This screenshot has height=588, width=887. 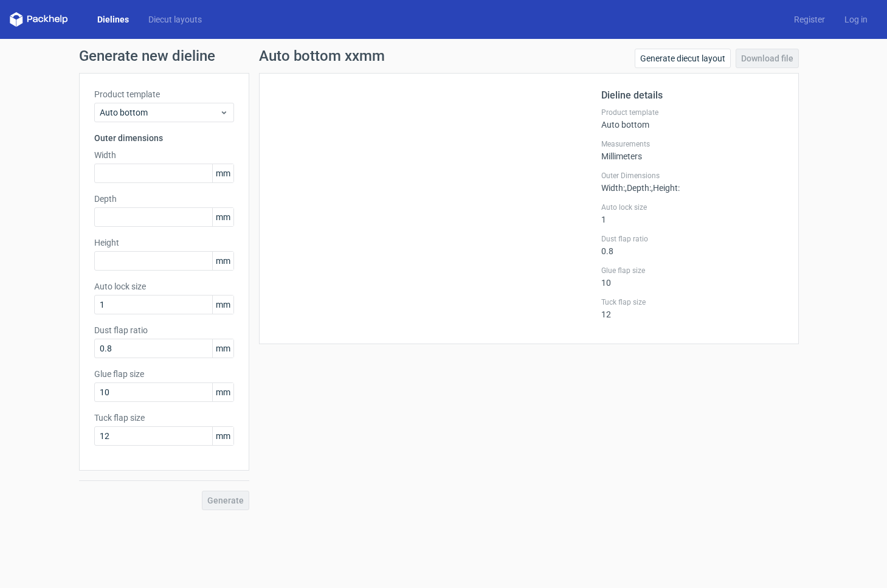 What do you see at coordinates (164, 242) in the screenshot?
I see `label: Height` at bounding box center [164, 242].